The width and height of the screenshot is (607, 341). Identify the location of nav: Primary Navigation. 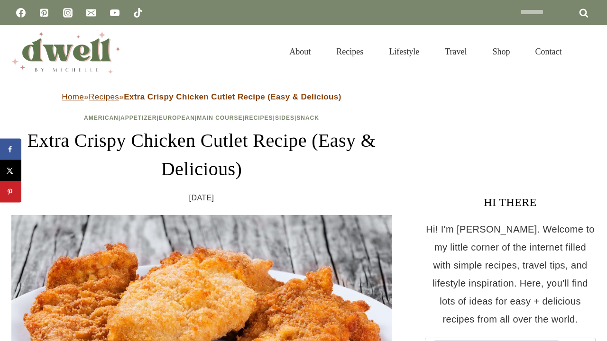
(425, 52).